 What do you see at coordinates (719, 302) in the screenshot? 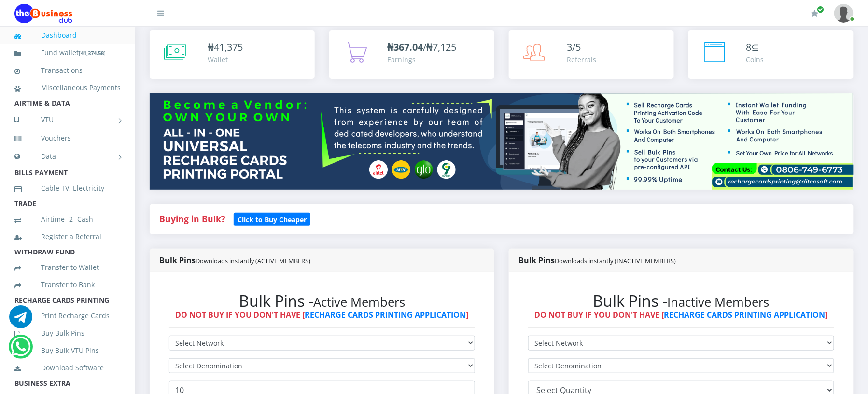
I see `small: Inactive Members` at bounding box center [719, 302].